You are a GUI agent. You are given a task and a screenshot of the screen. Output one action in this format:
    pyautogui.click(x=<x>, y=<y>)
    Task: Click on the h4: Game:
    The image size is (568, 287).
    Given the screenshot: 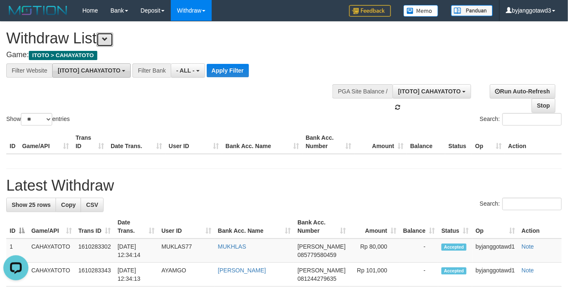 What is the action you would take?
    pyautogui.click(x=188, y=55)
    